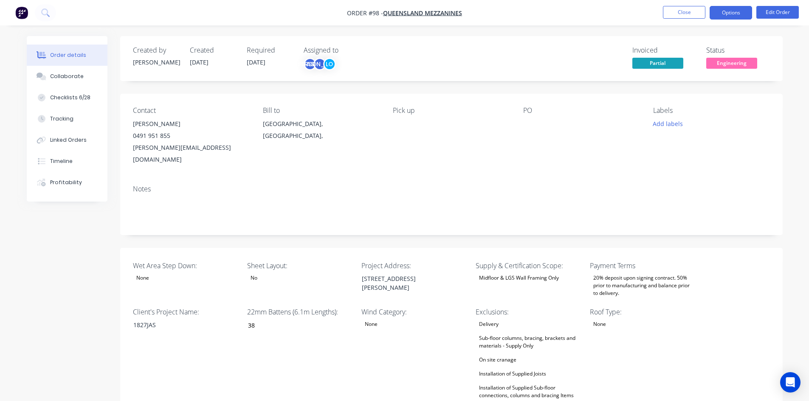 This screenshot has height=401, width=809. What do you see at coordinates (191, 136) in the screenshot?
I see `div: 0491 951 855` at bounding box center [191, 136].